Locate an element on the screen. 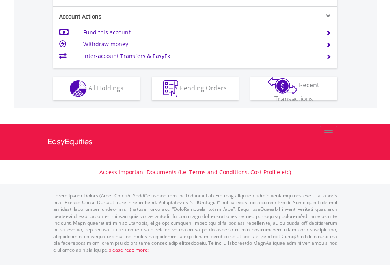 The width and height of the screenshot is (390, 265). button: Pending Orders is located at coordinates (195, 88).